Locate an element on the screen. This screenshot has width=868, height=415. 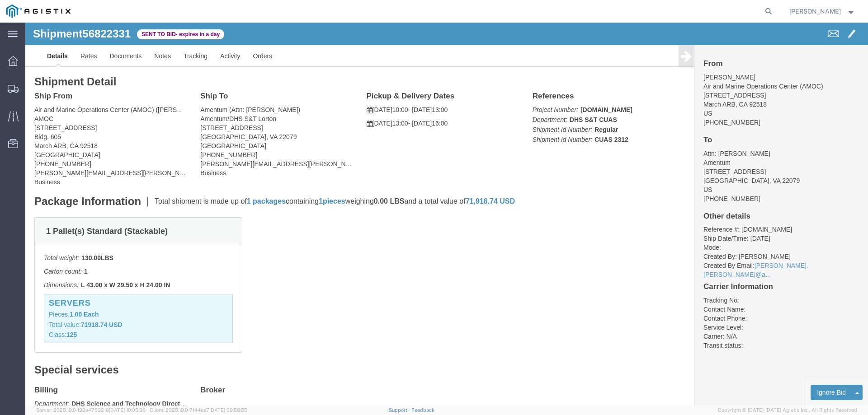
a: Support is located at coordinates (400, 410).